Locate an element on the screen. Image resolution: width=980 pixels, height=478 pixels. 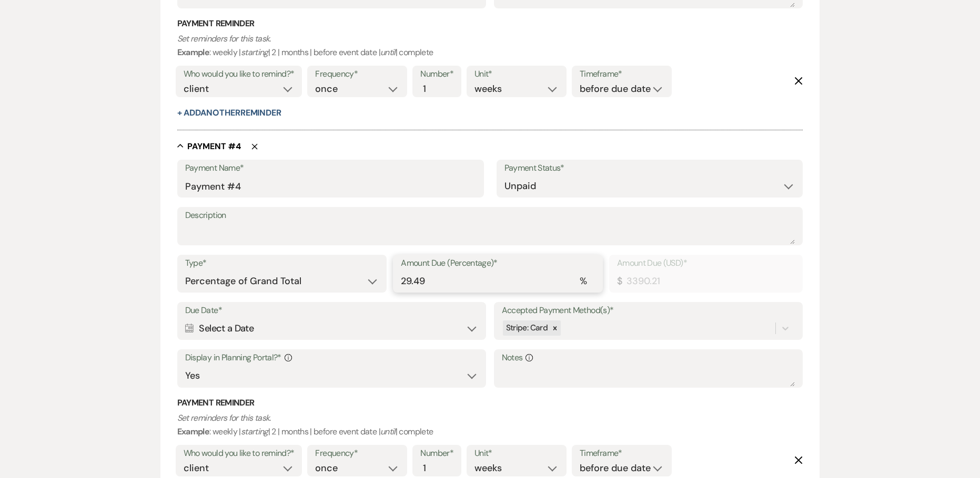
button: Payment #4 is located at coordinates (209, 146).